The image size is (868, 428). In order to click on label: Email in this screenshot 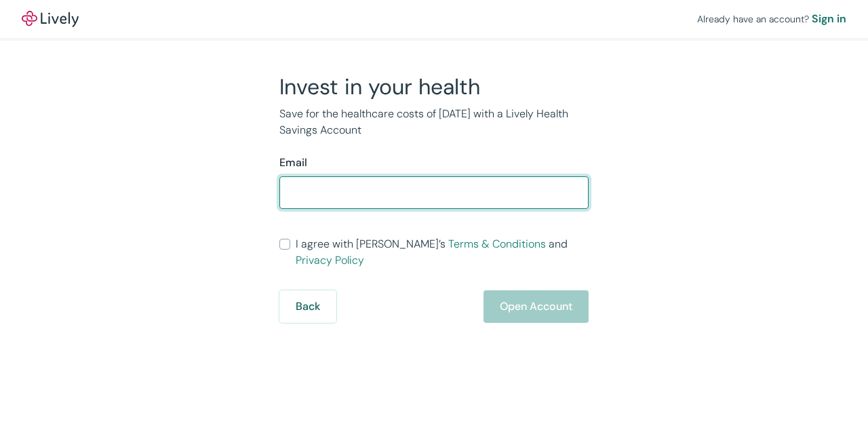, I will do `click(293, 163)`.